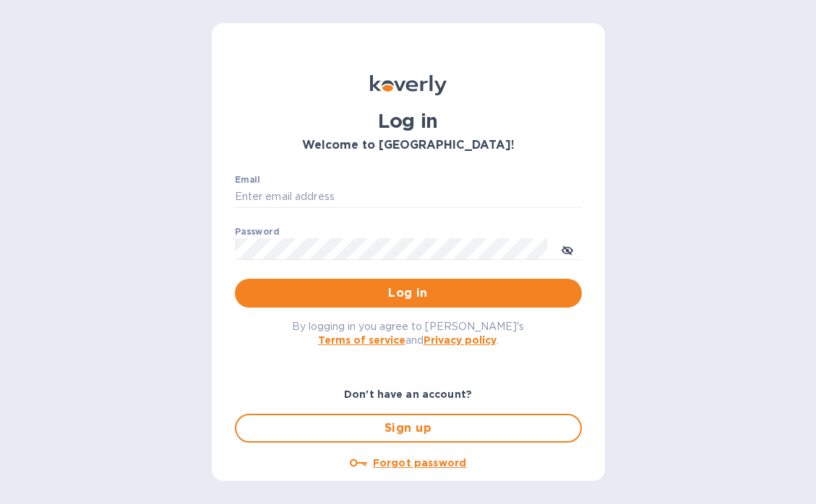 This screenshot has height=504, width=816. What do you see at coordinates (408, 428) in the screenshot?
I see `span: Sign up` at bounding box center [408, 428].